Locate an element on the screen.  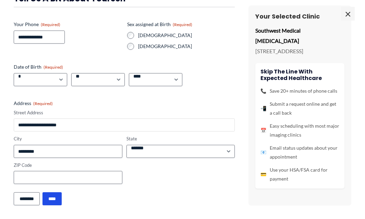
li: Email status updates about your appointment is located at coordinates (300, 152).